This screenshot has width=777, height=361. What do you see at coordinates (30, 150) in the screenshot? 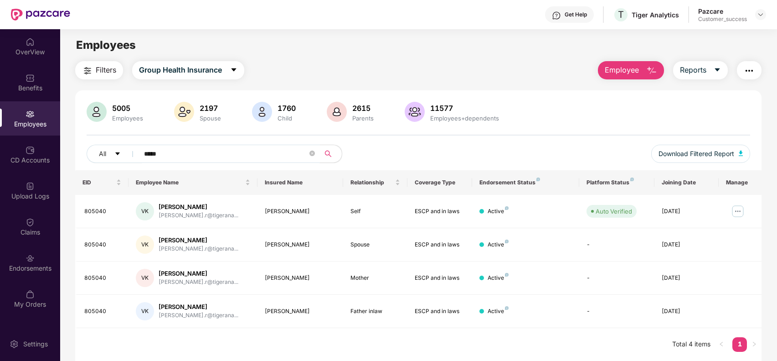
I see `img: svg+xml;base64,PHN2ZyBpZD0iQ0RfQWNjb3VudHMiIGRhdGEtbmFtZT0iQ0QgQWNjb3VudHMiIHhtbG5zPSJodHRwOi8vd3...` at bounding box center [30, 150].